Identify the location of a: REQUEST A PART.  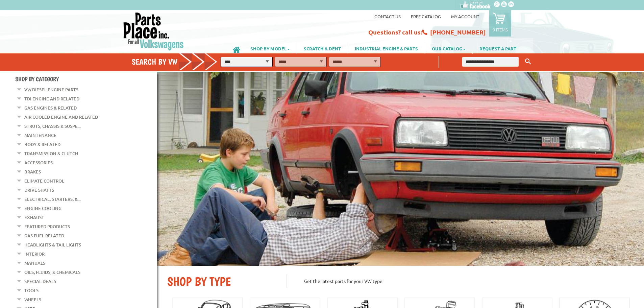
(498, 48).